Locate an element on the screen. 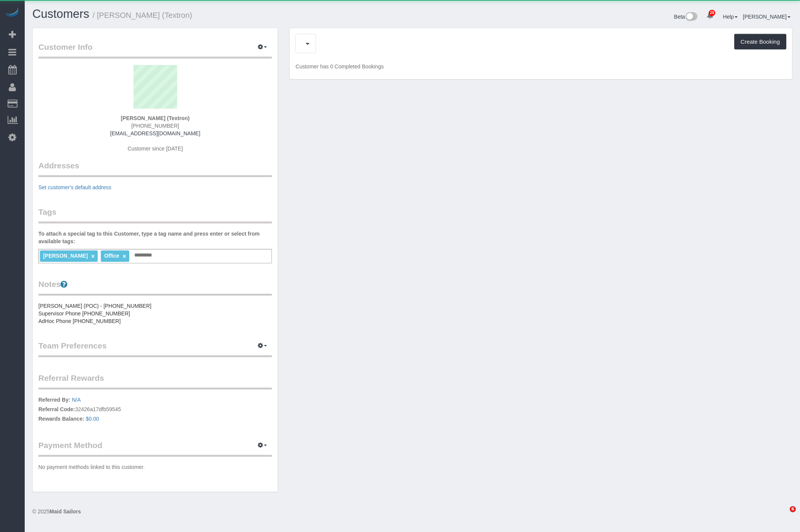  span: 28 is located at coordinates (712, 13).